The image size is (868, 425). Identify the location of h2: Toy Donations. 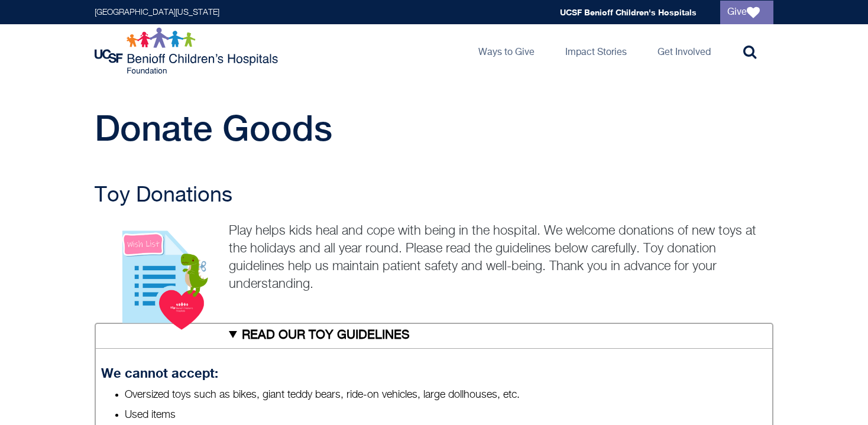
(434, 196).